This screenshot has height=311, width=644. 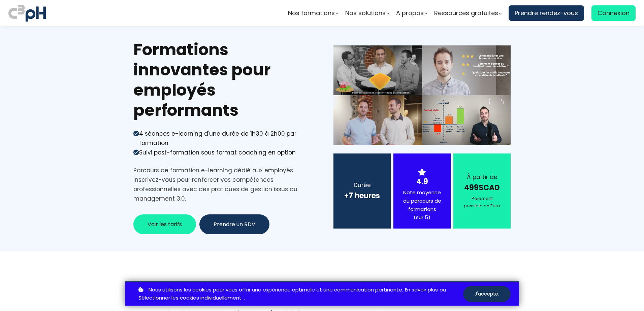 I want to click on a: Prendre rendez-vous, so click(x=546, y=13).